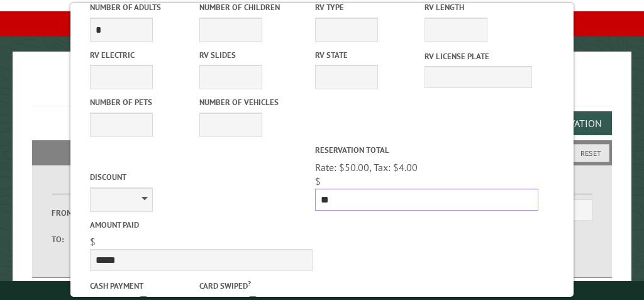 The image size is (644, 300). Describe the element at coordinates (253, 102) in the screenshot. I see `label: Number of Vehicles` at that location.